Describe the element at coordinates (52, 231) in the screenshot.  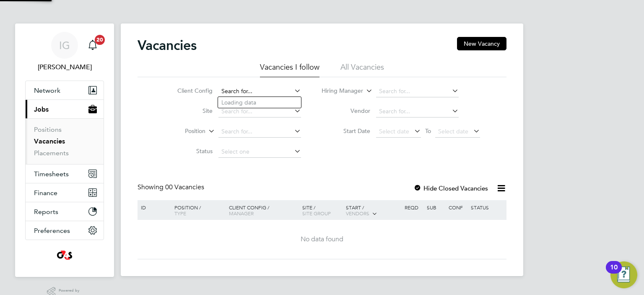
I see `span: Preferences` at that location.